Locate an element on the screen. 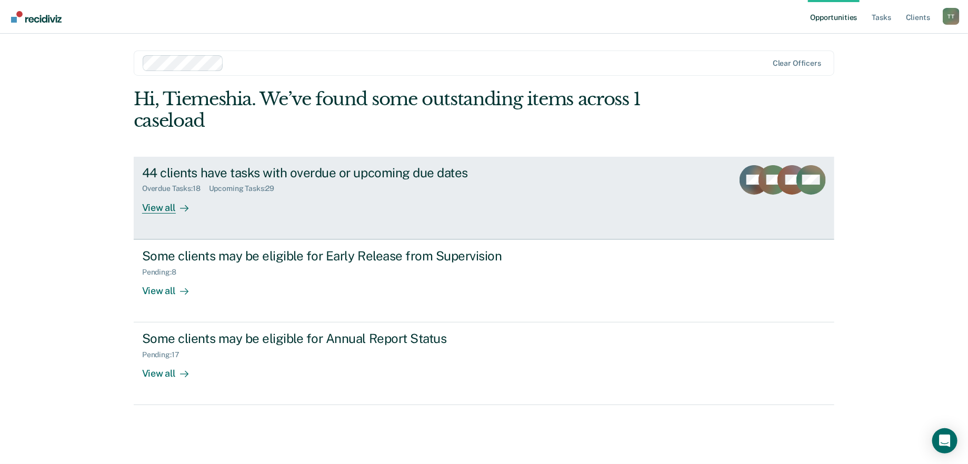 This screenshot has width=968, height=464. img: Recidiviz is located at coordinates (36, 17).